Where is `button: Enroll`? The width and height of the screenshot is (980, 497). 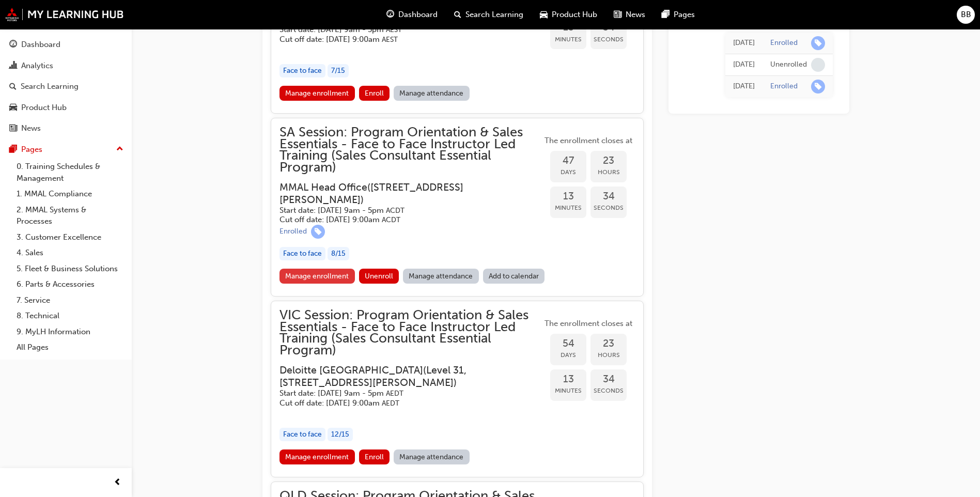
button: Enroll is located at coordinates (375, 457).